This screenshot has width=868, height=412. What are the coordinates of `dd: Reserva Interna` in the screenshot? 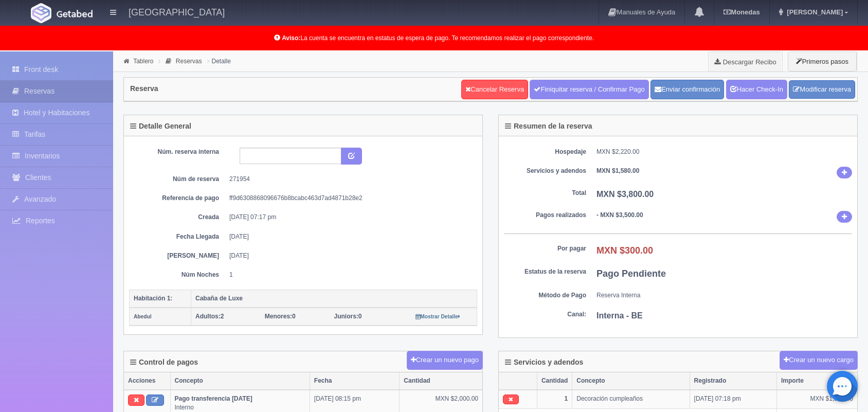 It's located at (724, 295).